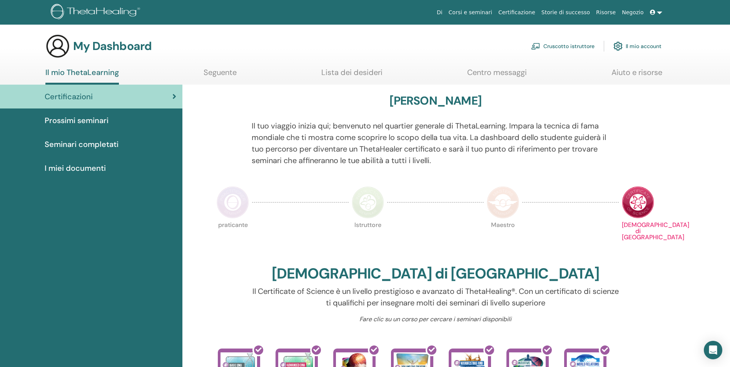  I want to click on a: Il mio ThetaLearning, so click(82, 76).